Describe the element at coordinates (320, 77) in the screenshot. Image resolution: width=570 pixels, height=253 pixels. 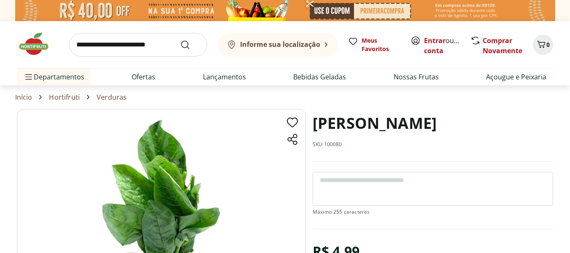
I see `a: Bebidas Geladas` at that location.